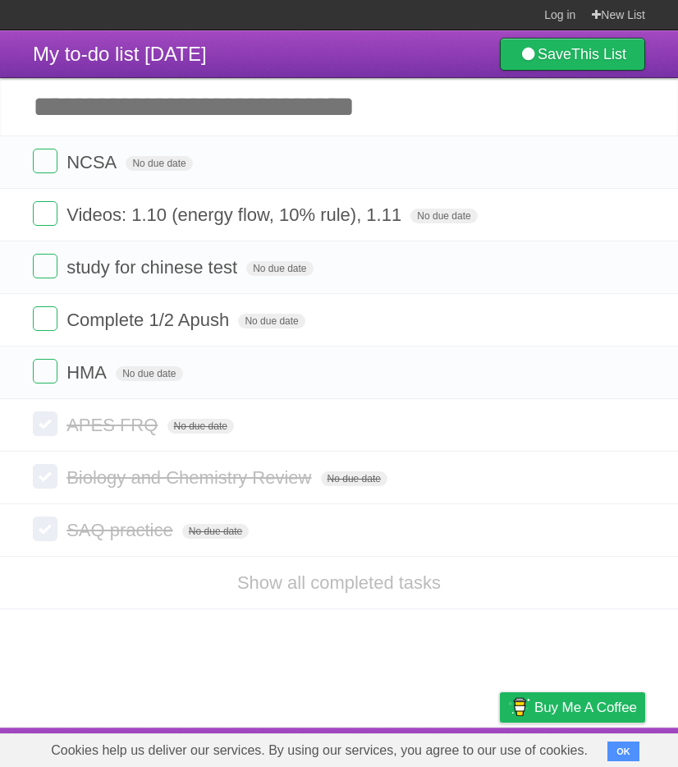 The width and height of the screenshot is (678, 767). Describe the element at coordinates (299, 747) in the screenshot. I see `a: About` at that location.